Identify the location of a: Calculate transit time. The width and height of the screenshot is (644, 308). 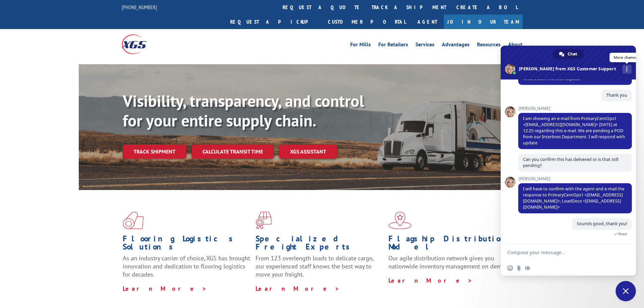
(233, 151).